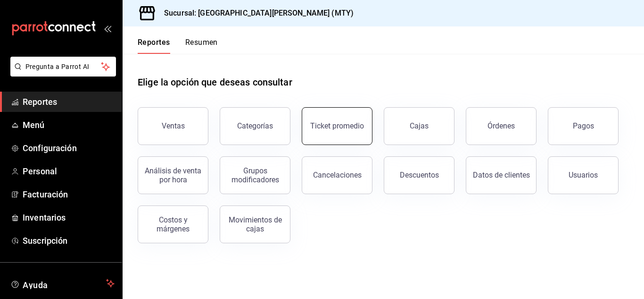 The width and height of the screenshot is (644, 299). Describe the element at coordinates (215, 82) in the screenshot. I see `h1: Elige la opción que deseas consultar` at that location.